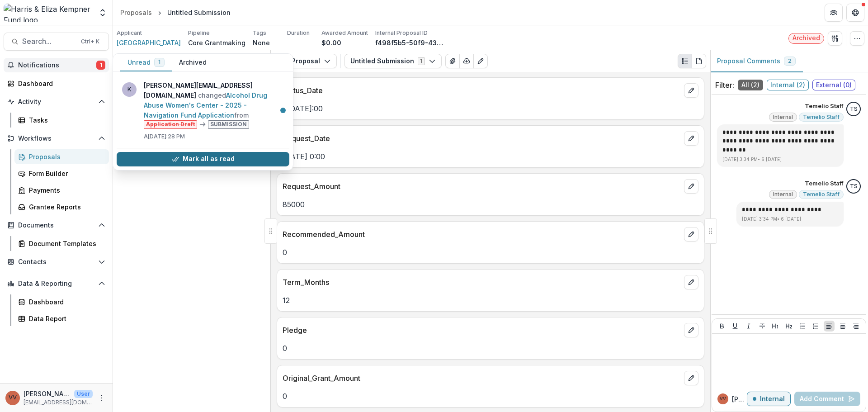  What do you see at coordinates (56, 262) in the screenshot?
I see `span: Contacts` at bounding box center [56, 262].